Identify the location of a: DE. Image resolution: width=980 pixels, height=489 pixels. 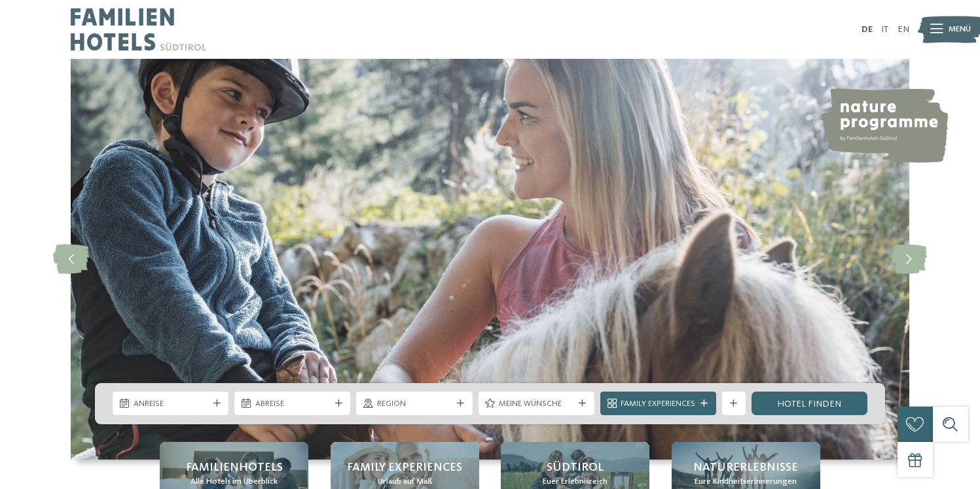
(866, 29).